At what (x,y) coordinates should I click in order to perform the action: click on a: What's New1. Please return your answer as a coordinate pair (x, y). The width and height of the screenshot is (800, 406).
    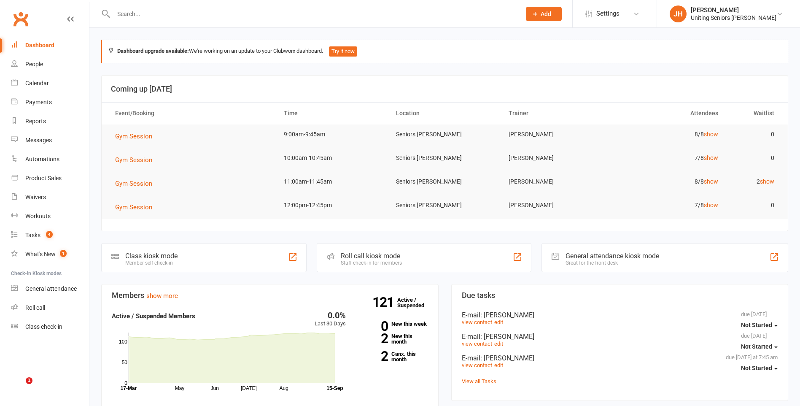
    Looking at the image, I should click on (50, 254).